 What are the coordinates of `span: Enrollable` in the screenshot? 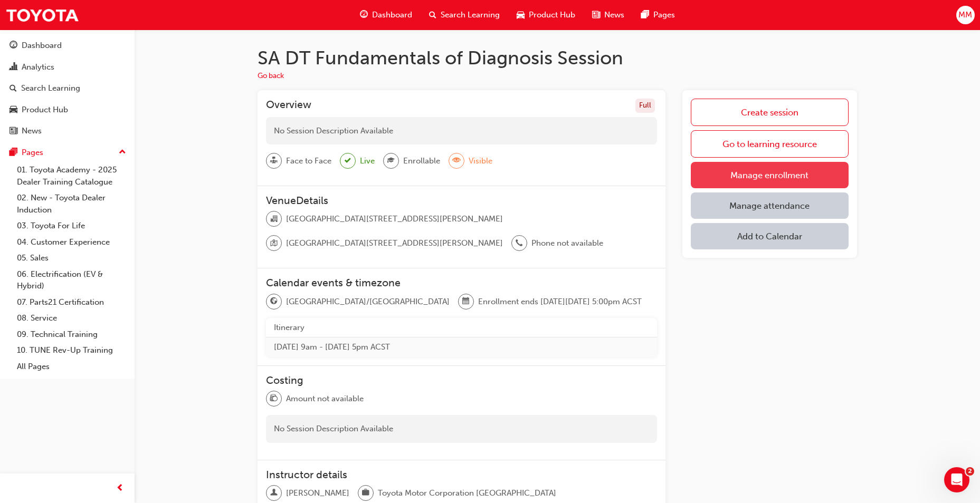 It's located at (422, 161).